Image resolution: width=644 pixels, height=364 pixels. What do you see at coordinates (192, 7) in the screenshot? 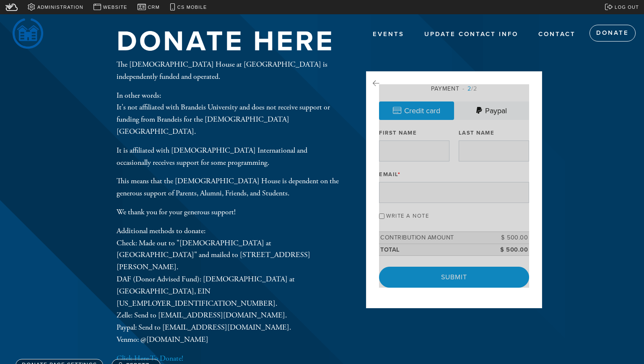
I see `span: CS Mobile` at bounding box center [192, 7].